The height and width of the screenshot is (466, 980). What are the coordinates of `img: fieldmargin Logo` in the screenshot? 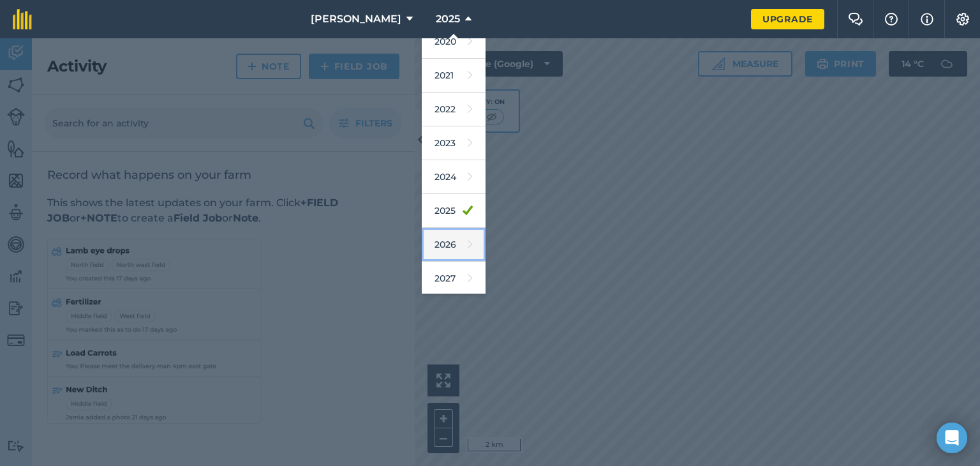 It's located at (22, 19).